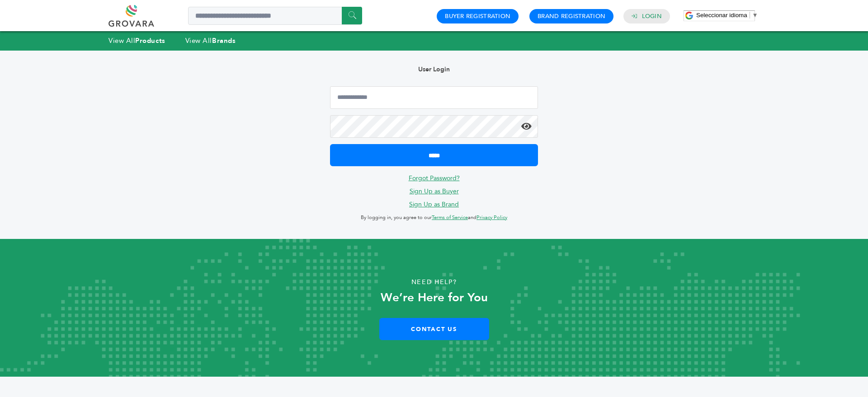 The width and height of the screenshot is (868, 397). I want to click on a: Sign Up as Brand, so click(434, 204).